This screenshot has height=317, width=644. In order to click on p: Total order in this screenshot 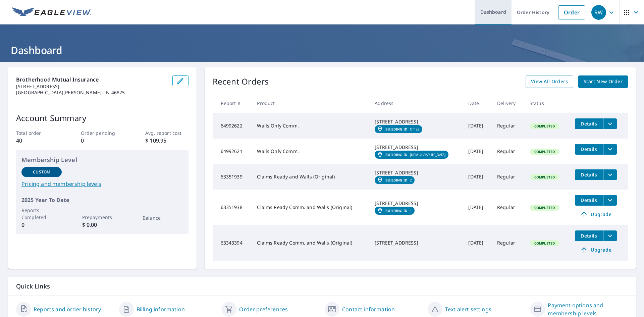, I will do `click(38, 133)`.